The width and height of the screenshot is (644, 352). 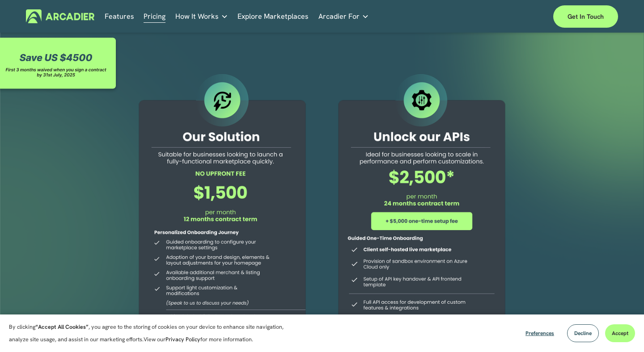 I want to click on a: Get in touch, so click(x=585, y=17).